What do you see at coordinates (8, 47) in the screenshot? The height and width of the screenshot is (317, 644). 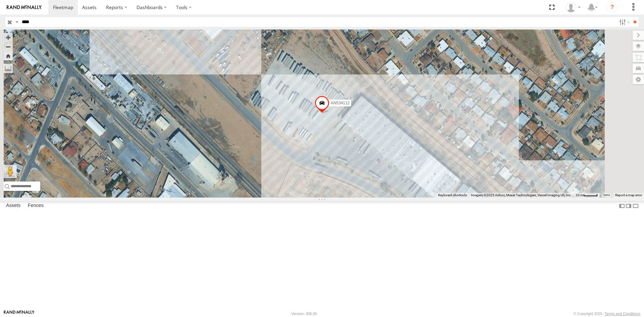 I see `button: Zoom out` at bounding box center [8, 47].